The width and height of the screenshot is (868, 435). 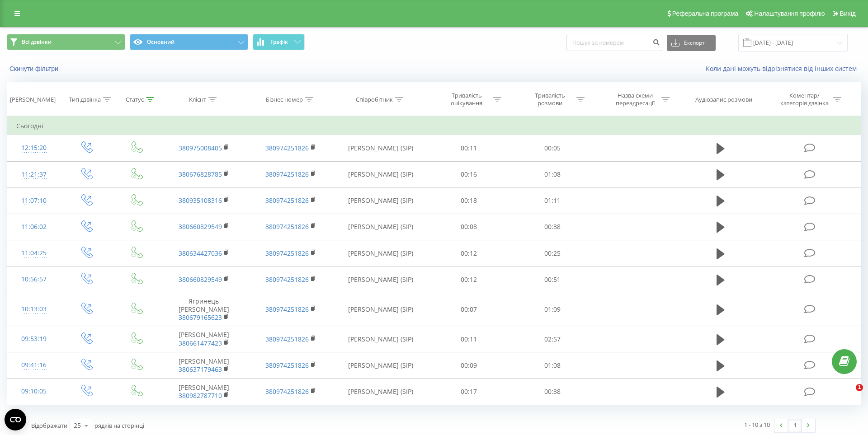 What do you see at coordinates (77, 425) in the screenshot?
I see `div: 25` at bounding box center [77, 425].